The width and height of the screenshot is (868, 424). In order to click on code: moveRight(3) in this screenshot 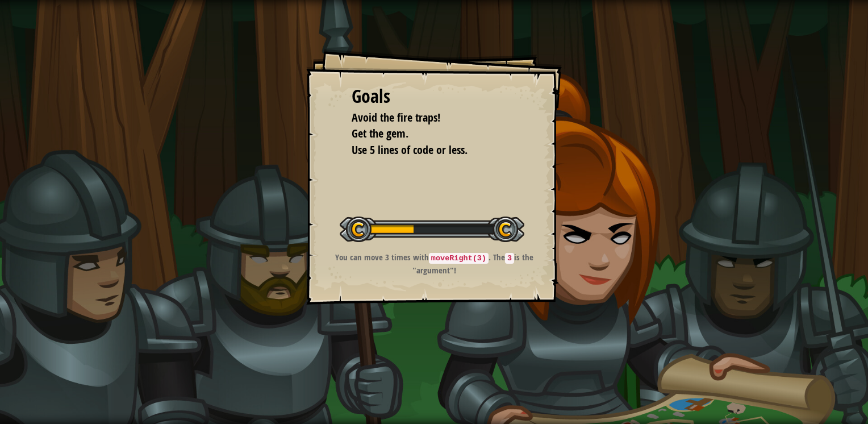, I will do `click(458, 258)`.